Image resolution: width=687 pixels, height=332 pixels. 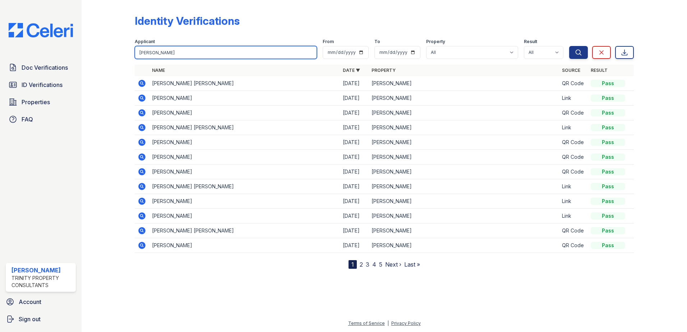 I want to click on a: Date ▼, so click(x=352, y=70).